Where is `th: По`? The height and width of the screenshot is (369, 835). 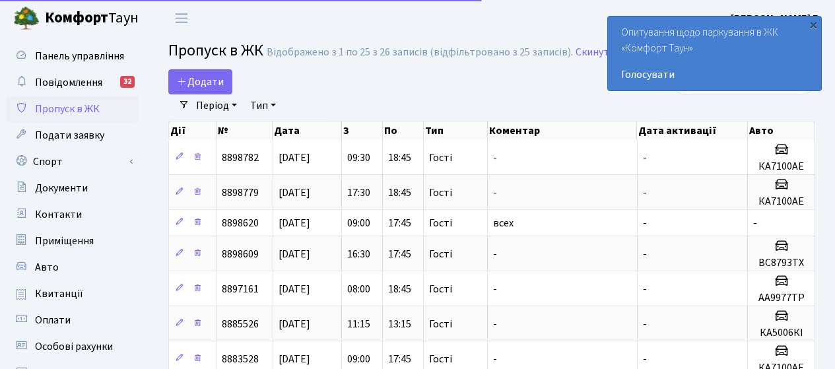
th: По is located at coordinates (403, 131).